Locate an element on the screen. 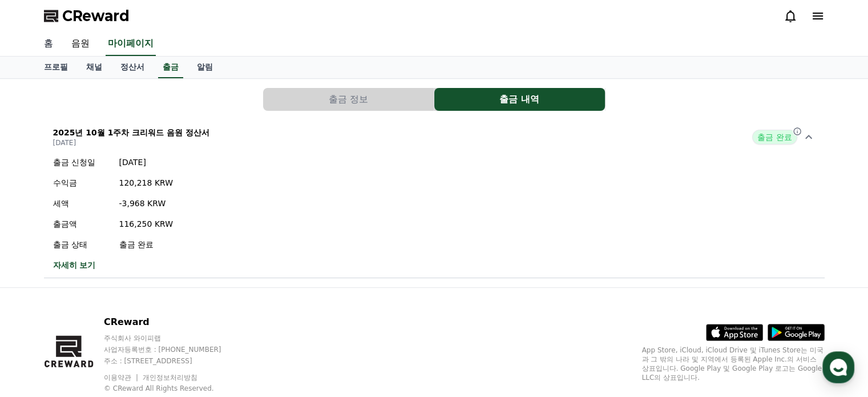  span: 대화 is located at coordinates (111, 324).